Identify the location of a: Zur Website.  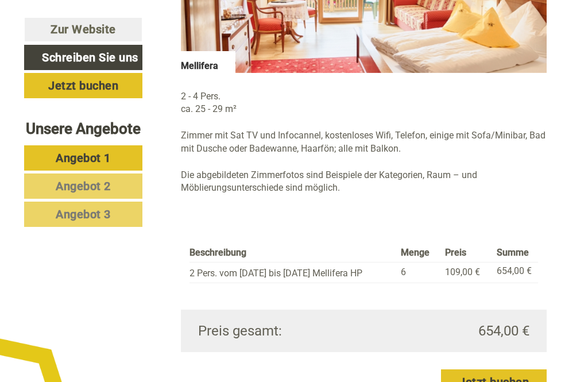
(83, 30).